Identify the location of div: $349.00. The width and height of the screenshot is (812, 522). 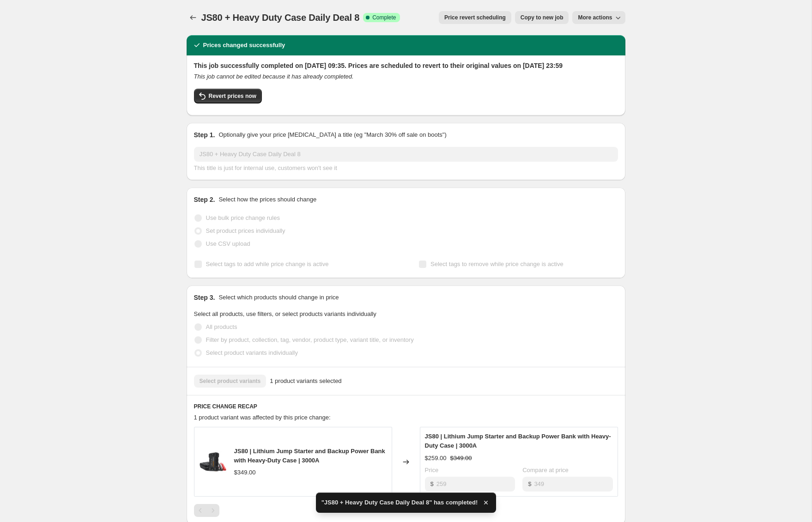
(244, 473).